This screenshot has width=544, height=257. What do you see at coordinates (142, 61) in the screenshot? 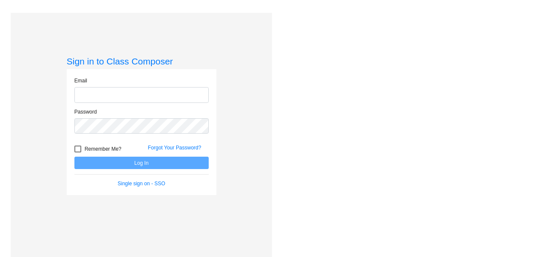
I see `h3: Sign in to Class Composer` at bounding box center [142, 61].